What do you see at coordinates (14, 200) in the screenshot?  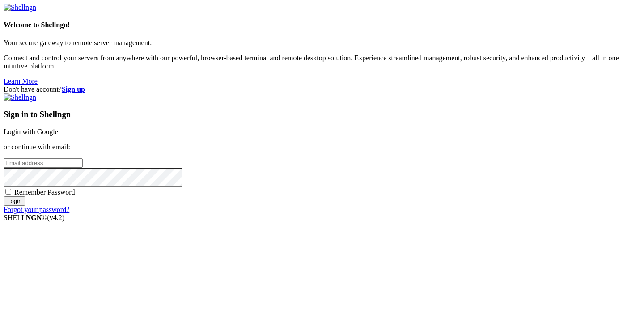 I see `input: Login` at bounding box center [14, 200].